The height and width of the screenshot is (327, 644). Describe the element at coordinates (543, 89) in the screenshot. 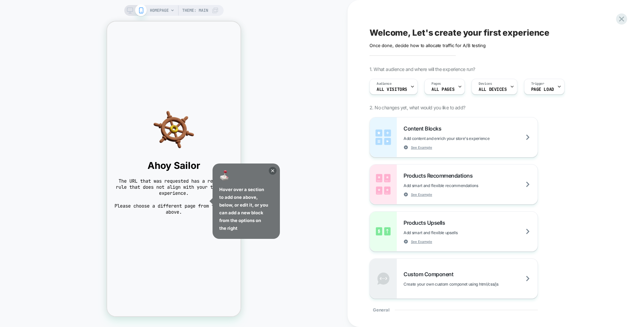

I see `span: Page Load` at that location.